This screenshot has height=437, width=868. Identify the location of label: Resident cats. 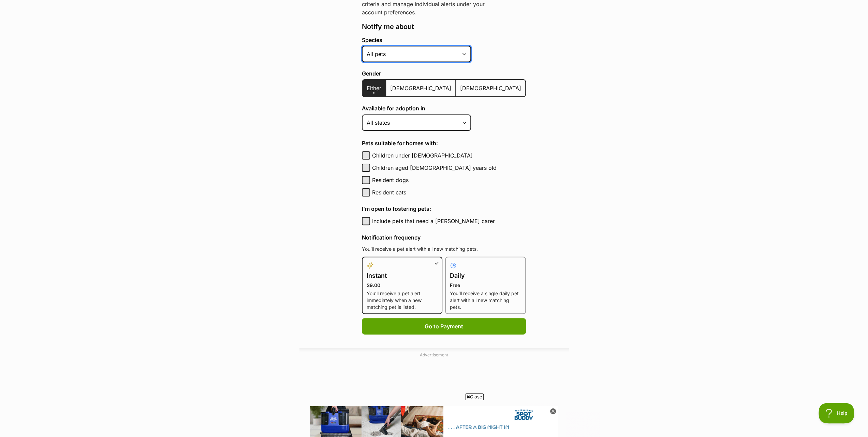
(449, 192).